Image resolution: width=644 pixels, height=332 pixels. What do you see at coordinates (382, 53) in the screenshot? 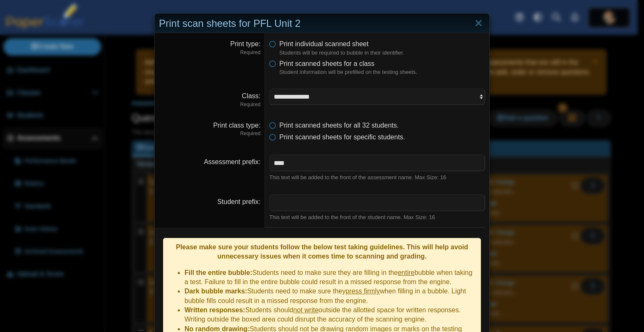
I see `dfn: Students will be required to bubble in their identifier.` at bounding box center [382, 53].